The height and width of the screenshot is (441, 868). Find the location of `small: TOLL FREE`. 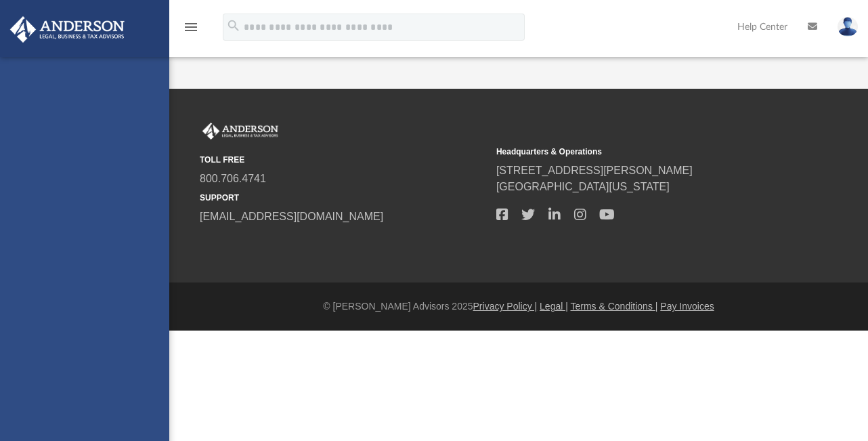

small: TOLL FREE is located at coordinates (344, 160).